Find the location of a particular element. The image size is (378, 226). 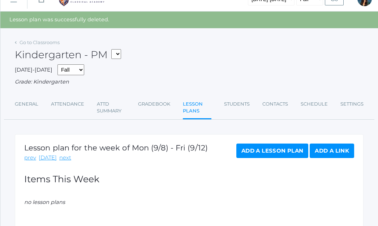

a: Students is located at coordinates (237, 104).